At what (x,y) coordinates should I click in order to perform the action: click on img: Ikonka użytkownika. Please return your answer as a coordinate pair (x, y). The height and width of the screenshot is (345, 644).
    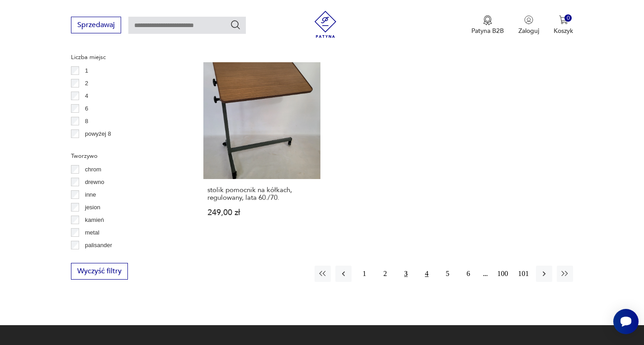
    Looking at the image, I should click on (529, 20).